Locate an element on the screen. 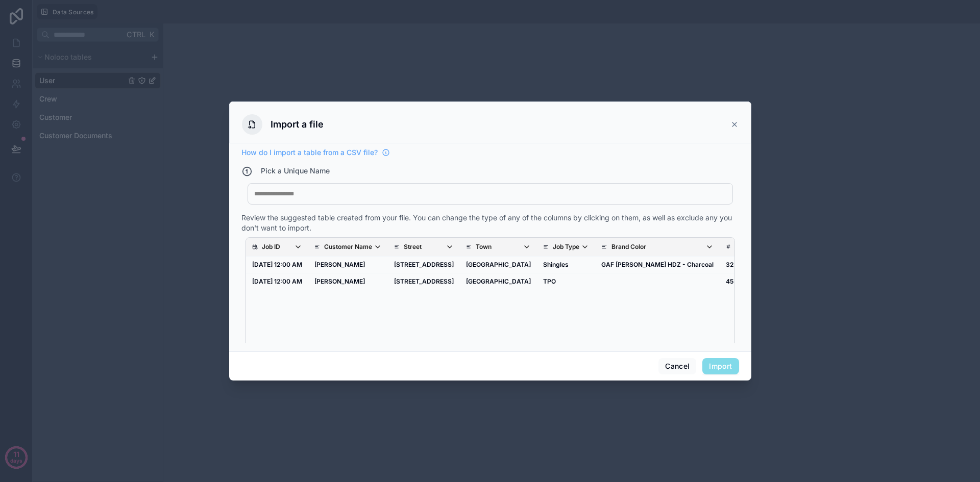 This screenshot has width=980, height=482. button: Cancel is located at coordinates (677, 366).